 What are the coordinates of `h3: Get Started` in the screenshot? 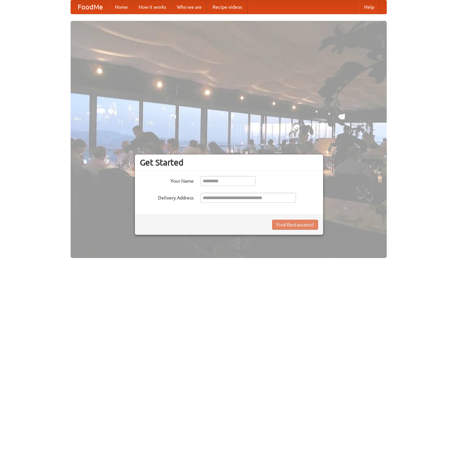 It's located at (229, 163).